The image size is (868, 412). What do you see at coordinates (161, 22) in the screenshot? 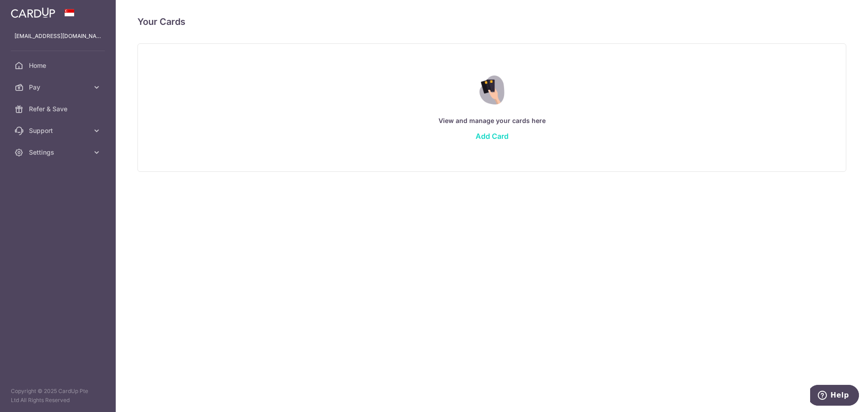
I see `h4: Your Cards` at bounding box center [161, 22].